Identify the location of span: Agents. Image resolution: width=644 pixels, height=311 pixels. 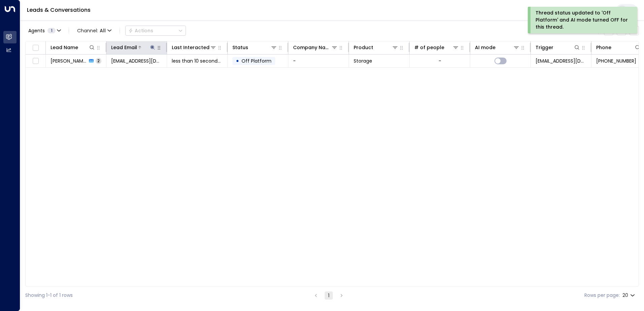
(37, 31).